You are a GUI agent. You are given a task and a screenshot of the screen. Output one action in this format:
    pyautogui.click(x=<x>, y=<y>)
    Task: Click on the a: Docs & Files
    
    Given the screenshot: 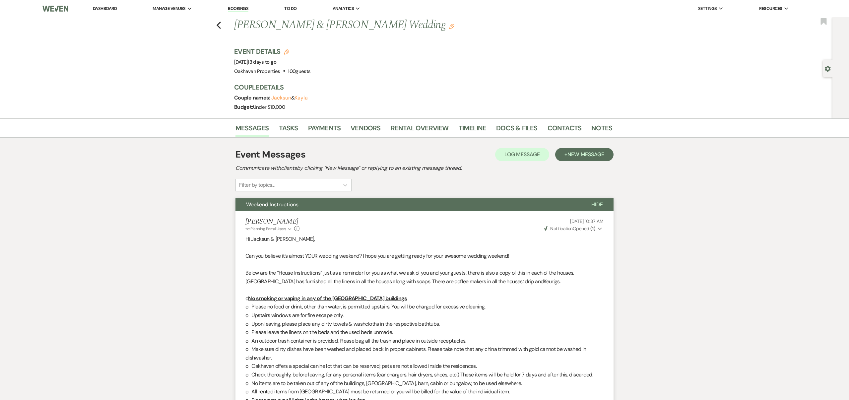 What is the action you would take?
    pyautogui.click(x=517, y=130)
    